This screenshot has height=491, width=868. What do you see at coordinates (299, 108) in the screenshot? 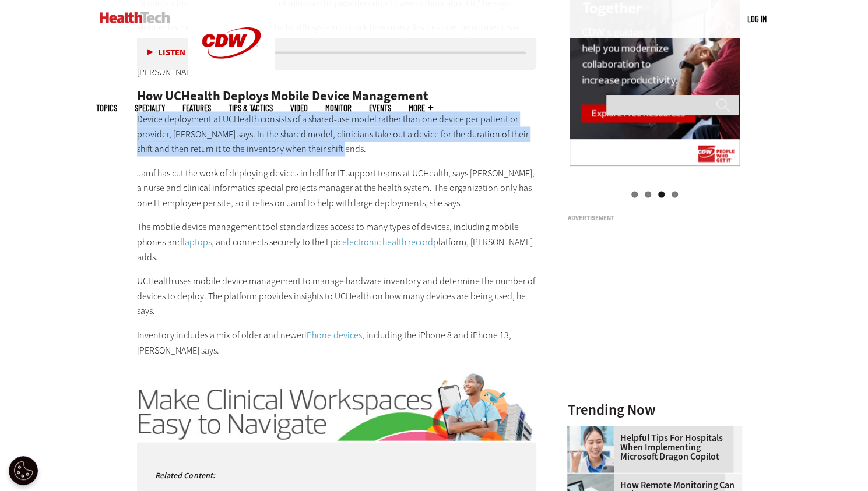
I see `a: Video` at bounding box center [299, 108].